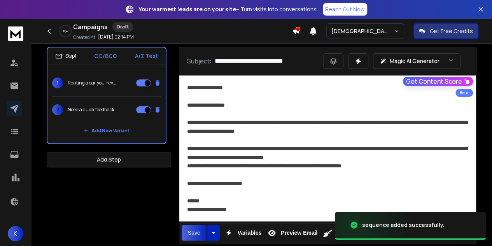 This screenshot has height=246, width=492. What do you see at coordinates (345, 9) in the screenshot?
I see `a: Reach Out Now` at bounding box center [345, 9].